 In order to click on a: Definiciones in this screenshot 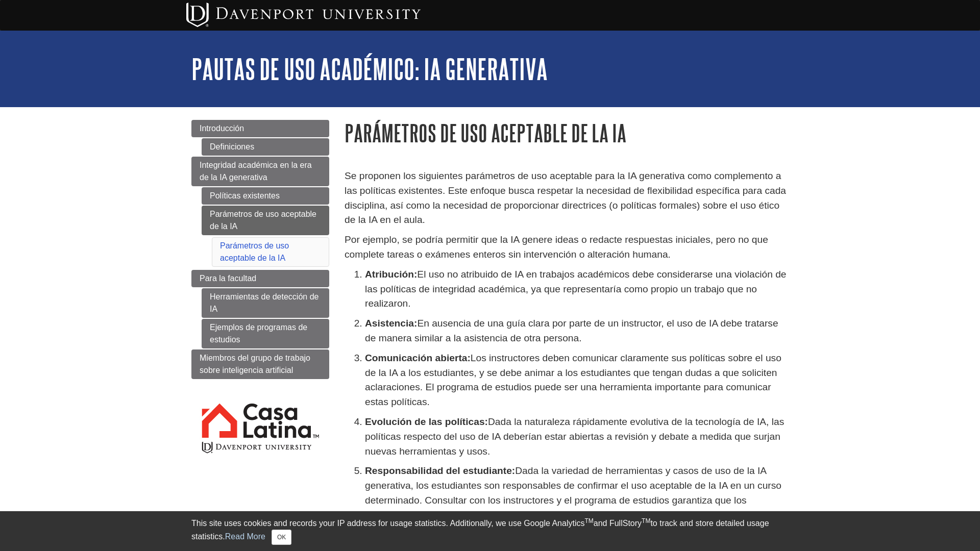, I will do `click(266, 147)`.